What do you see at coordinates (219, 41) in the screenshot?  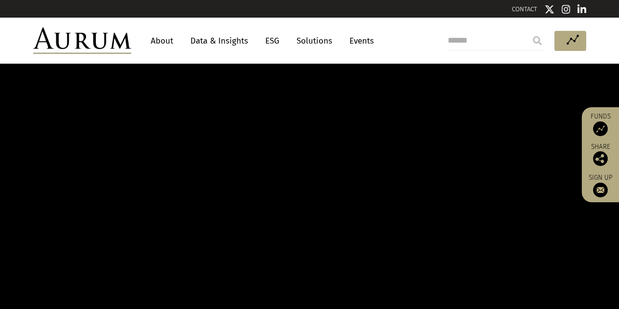 I see `a: Data & Insights` at bounding box center [219, 41].